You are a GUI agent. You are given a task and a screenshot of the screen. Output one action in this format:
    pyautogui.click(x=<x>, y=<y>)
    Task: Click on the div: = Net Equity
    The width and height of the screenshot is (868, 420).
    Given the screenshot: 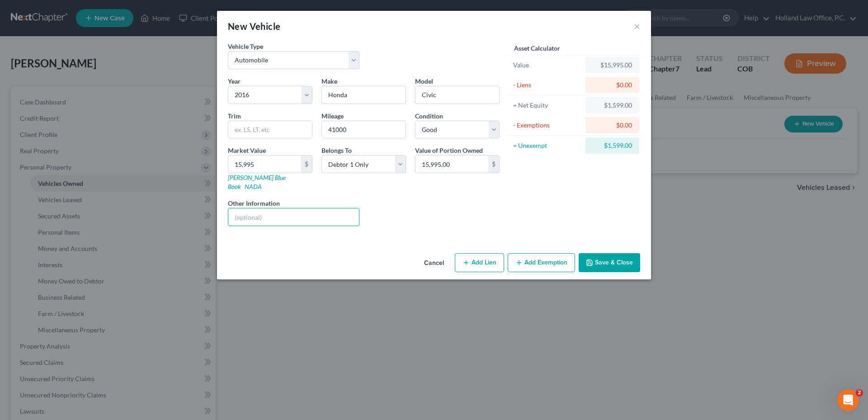 What is the action you would take?
    pyautogui.click(x=547, y=105)
    